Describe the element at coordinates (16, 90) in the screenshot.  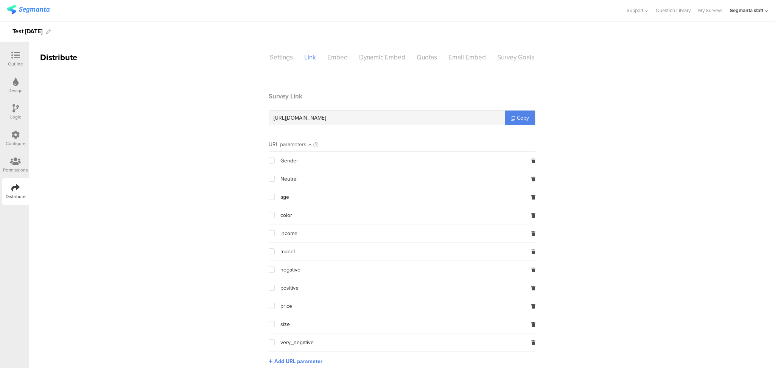
I see `div: Design` at that location.